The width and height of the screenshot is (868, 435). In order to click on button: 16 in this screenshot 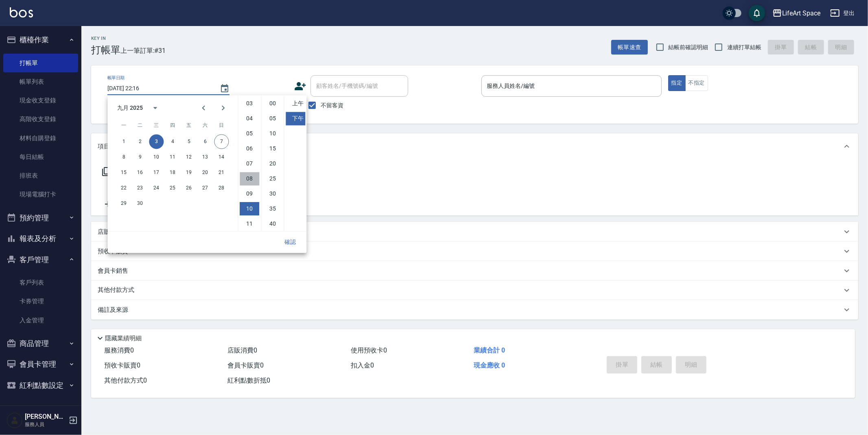, I will do `click(140, 172)`.